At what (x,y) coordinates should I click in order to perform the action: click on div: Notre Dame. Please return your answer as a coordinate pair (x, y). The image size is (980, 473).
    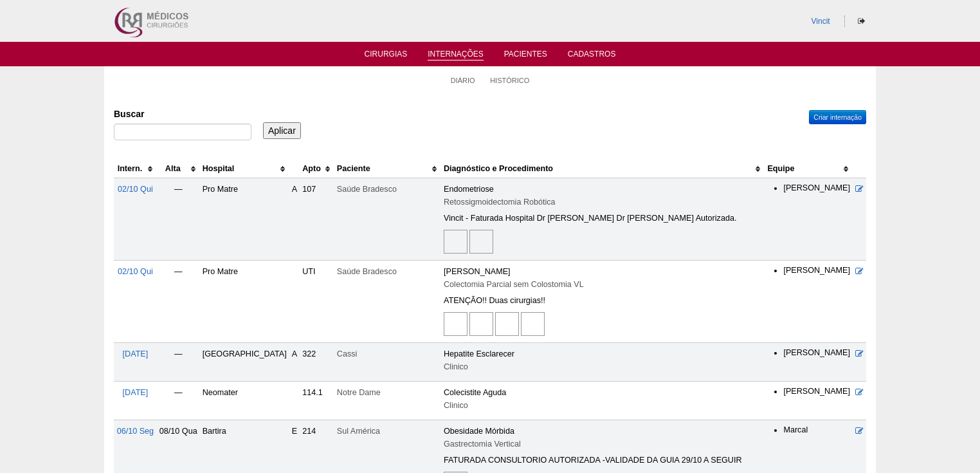
    Looking at the image, I should click on (388, 392).